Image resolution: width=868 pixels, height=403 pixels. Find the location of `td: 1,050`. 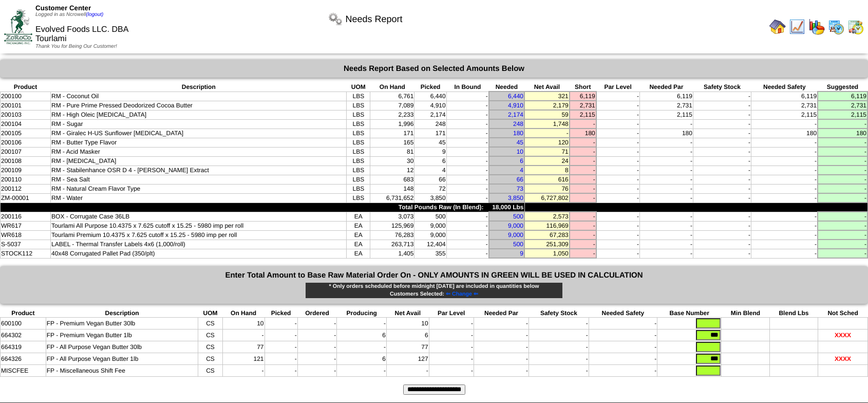

td: 1,050 is located at coordinates (547, 253).